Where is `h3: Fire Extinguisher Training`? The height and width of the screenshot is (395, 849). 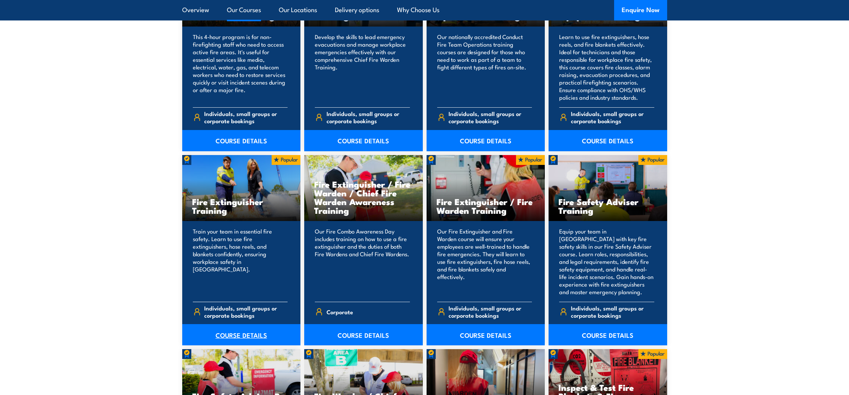 h3: Fire Extinguisher Training is located at coordinates (241, 206).